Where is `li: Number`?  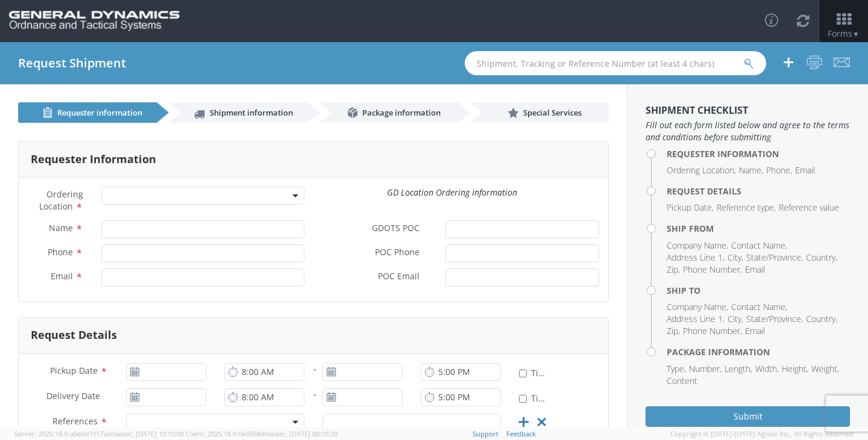
li: Number is located at coordinates (706, 369).